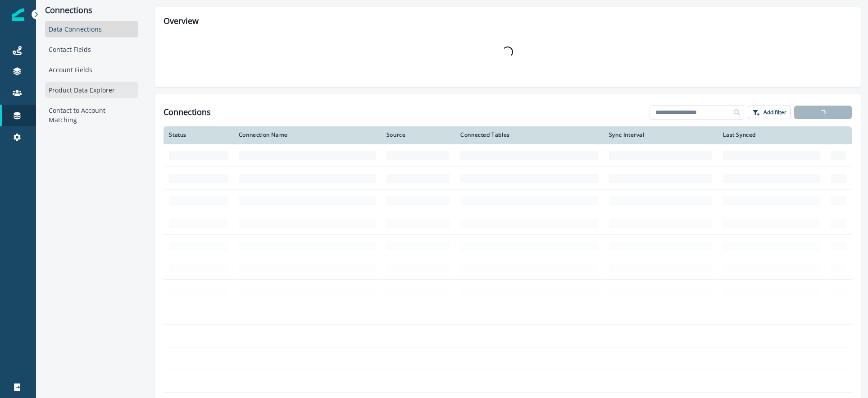 This screenshot has height=398, width=868. What do you see at coordinates (91, 115) in the screenshot?
I see `div: Contact to Account Matching` at bounding box center [91, 115].